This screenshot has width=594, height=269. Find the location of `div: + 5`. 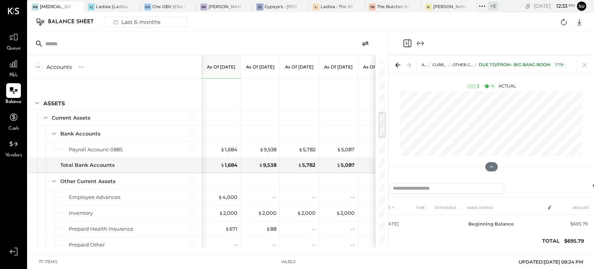

div: + 5 is located at coordinates (493, 6).